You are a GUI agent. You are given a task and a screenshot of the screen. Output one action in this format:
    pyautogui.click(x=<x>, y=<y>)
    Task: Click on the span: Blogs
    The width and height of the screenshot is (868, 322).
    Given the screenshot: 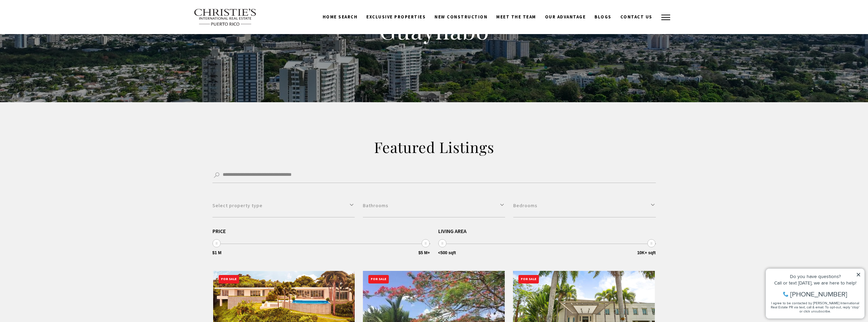 What is the action you would take?
    pyautogui.click(x=603, y=17)
    